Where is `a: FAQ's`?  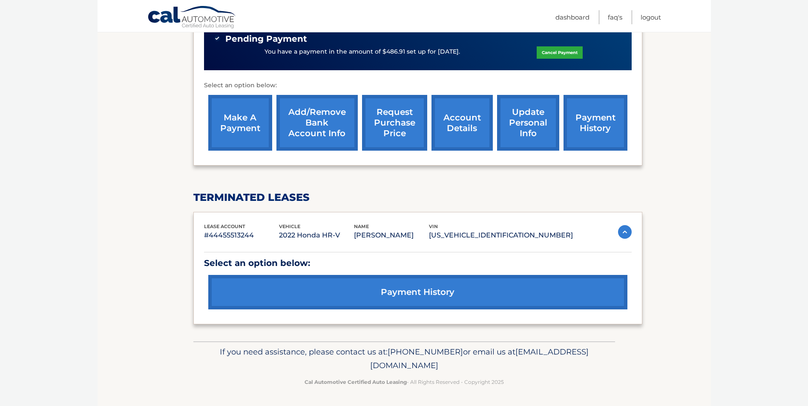
a: FAQ's is located at coordinates (615, 17).